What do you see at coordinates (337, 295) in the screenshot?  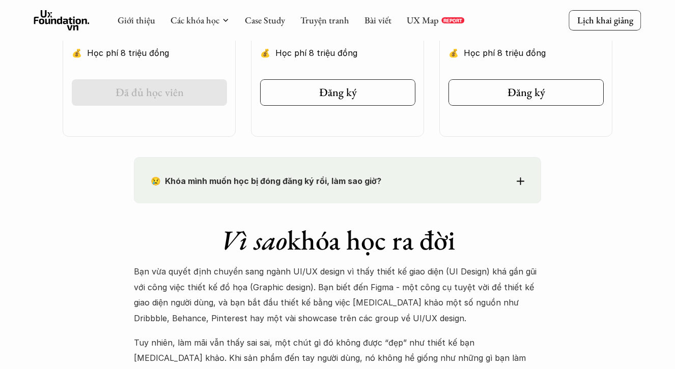 I see `p: Bạn vừa quyết định chuyển sang ngành UI/UX design vì thấy thiết kế giao diện (UI Design) khá gần ...` at bounding box center [337, 295].